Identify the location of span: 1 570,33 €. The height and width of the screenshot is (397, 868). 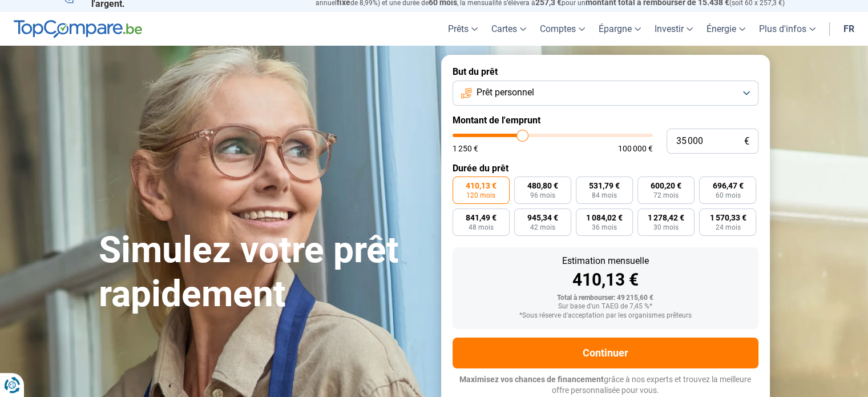
(728, 217).